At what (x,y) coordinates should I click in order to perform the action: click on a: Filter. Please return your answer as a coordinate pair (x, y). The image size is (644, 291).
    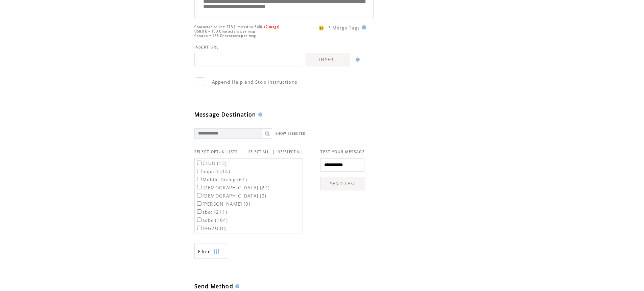
    Looking at the image, I should click on (211, 251).